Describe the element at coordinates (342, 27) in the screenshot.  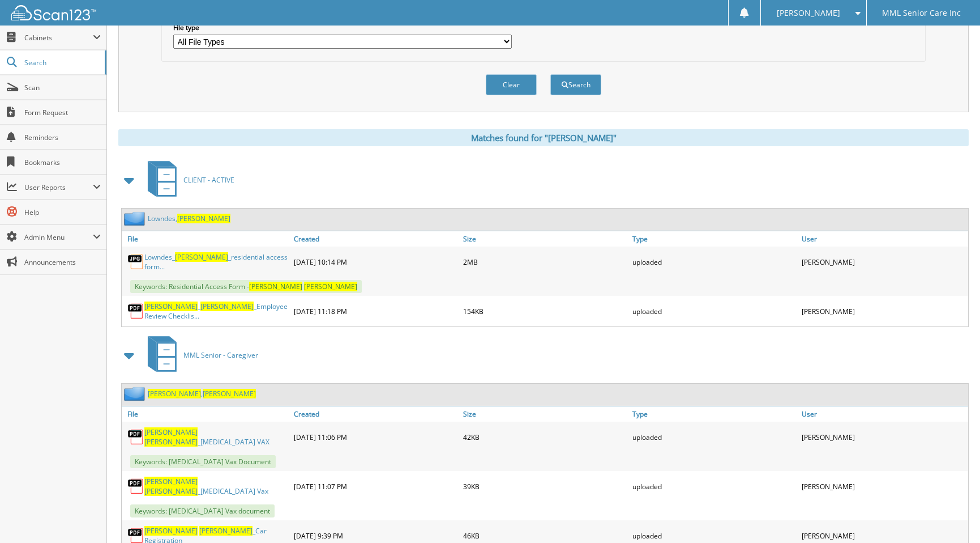
I see `label: File type` at that location.